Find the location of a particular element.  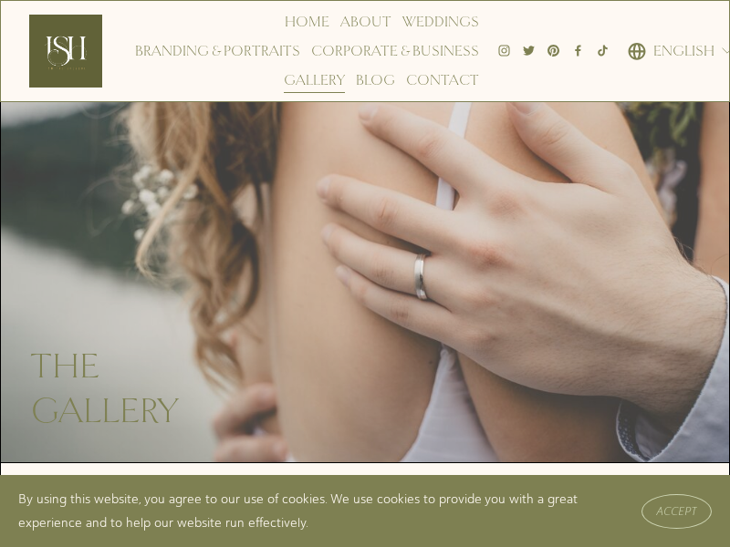

a: Home is located at coordinates (307, 22).